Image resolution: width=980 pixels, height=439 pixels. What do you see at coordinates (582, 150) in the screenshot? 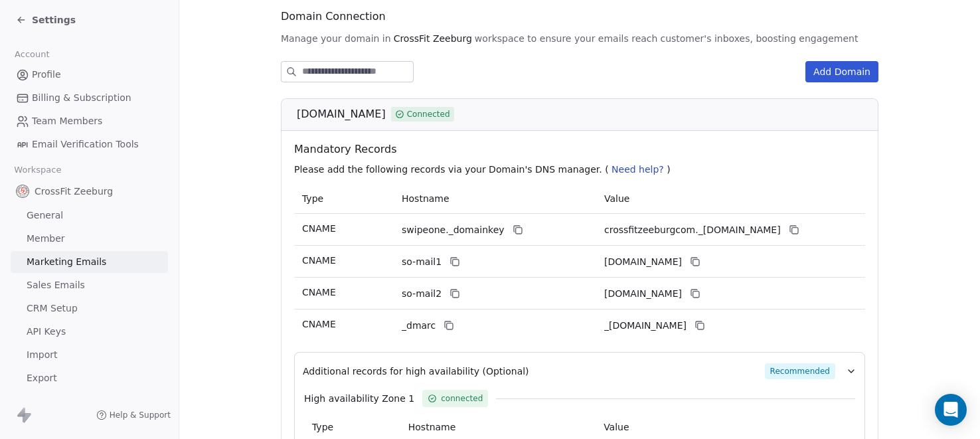
I see `span: Mandatory Records` at bounding box center [582, 150].